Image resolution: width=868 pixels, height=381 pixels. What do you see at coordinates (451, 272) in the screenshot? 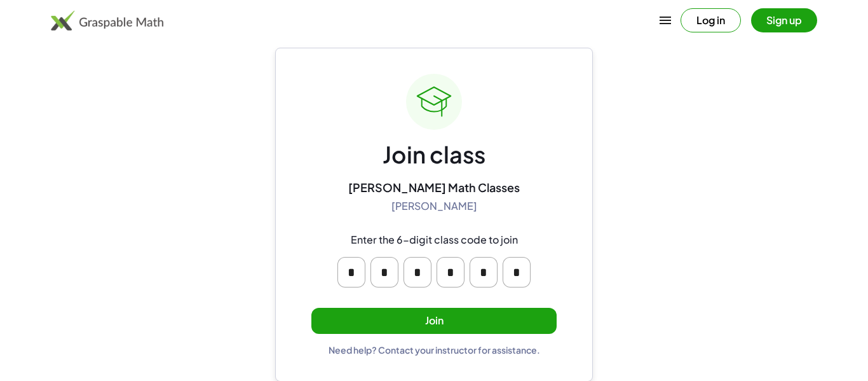
I see `input: Please enter OTP character 4` at bounding box center [451, 272].